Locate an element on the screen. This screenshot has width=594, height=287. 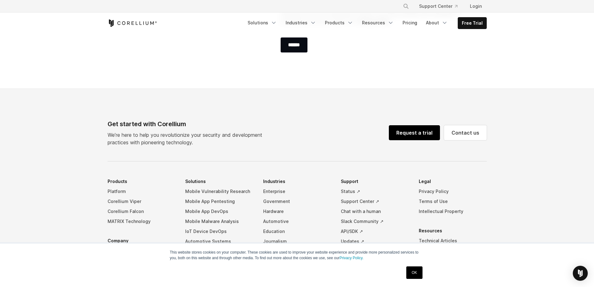
a: Corellium Viper is located at coordinates (142, 201).